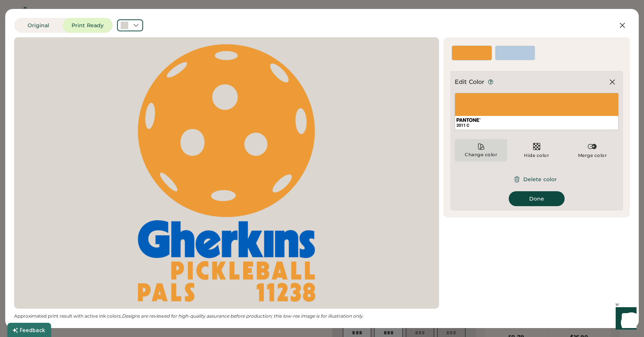 This screenshot has width=644, height=337. What do you see at coordinates (481, 155) in the screenshot?
I see `div: Change color` at bounding box center [481, 155].